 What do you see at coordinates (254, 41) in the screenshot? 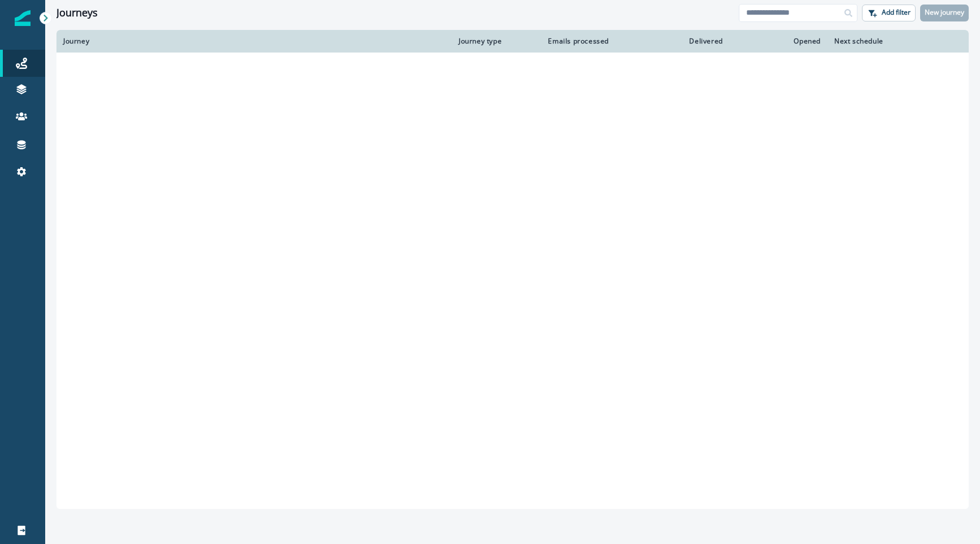
I see `div: Journey` at bounding box center [254, 41].